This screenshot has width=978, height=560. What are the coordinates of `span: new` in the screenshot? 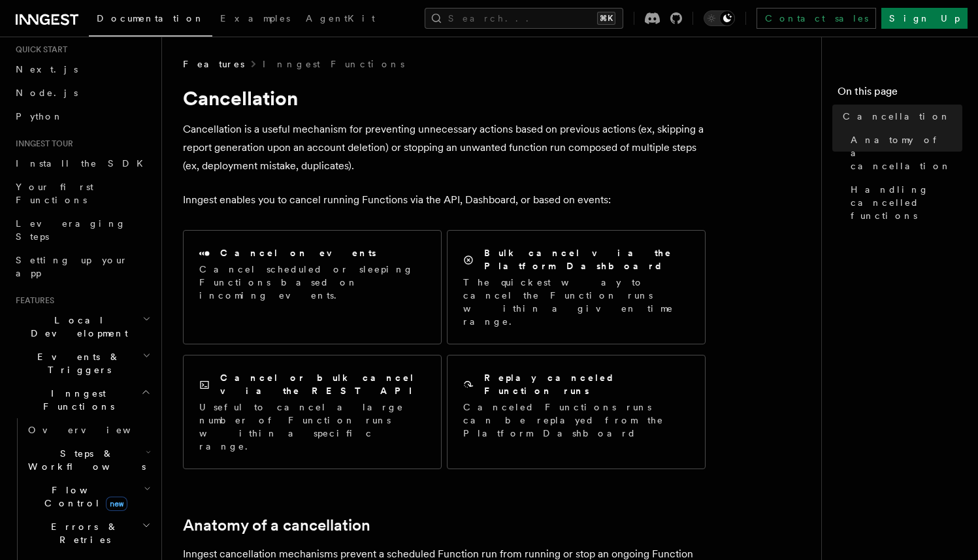 It's located at (117, 504).